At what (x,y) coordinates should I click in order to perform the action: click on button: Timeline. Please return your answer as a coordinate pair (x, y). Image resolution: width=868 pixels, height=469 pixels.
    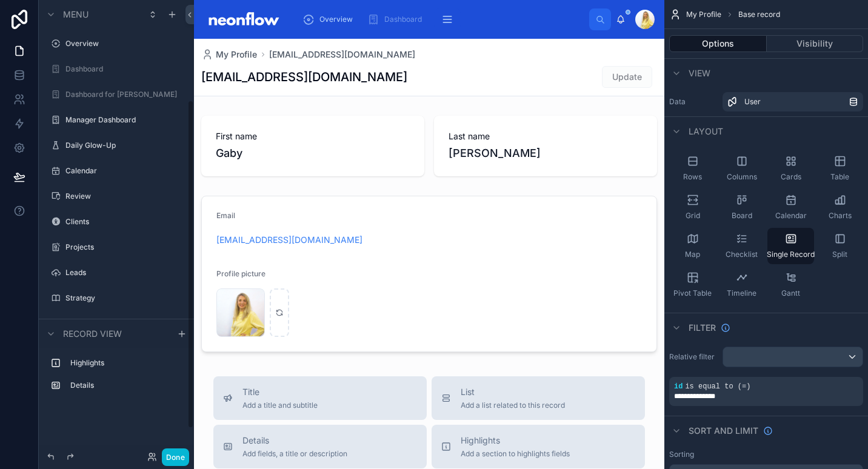
    Looking at the image, I should click on (742, 285).